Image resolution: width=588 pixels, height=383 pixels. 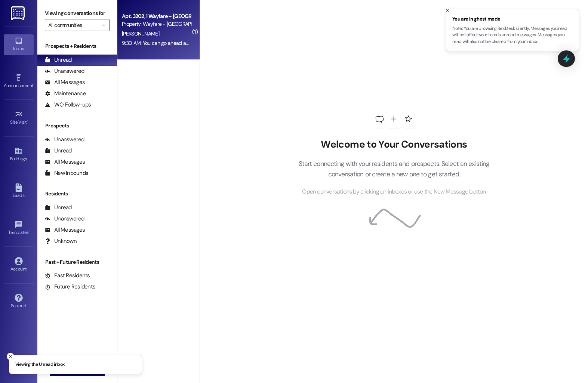 What do you see at coordinates (77, 262) in the screenshot?
I see `div: Past + Future Residents` at bounding box center [77, 262].